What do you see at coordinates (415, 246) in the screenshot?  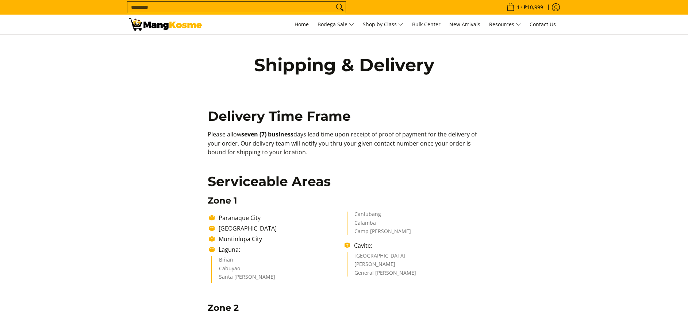 I see `li: Cavite:` at bounding box center [415, 246].